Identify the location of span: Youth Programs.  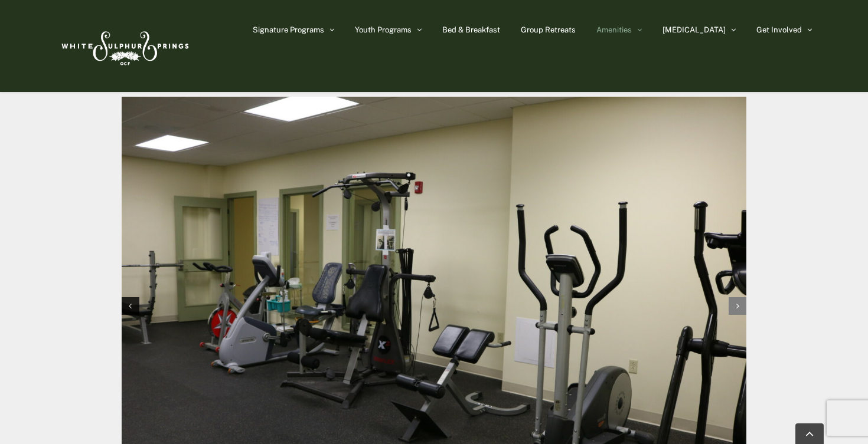
(383, 30).